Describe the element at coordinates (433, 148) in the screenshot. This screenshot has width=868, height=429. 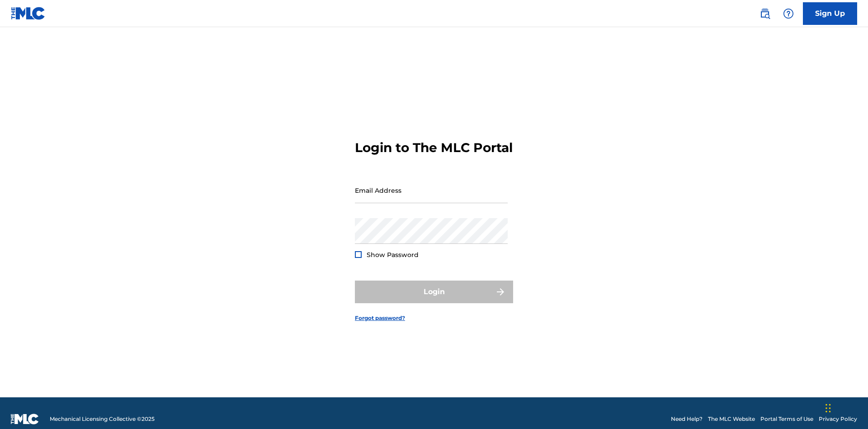
I see `h3: Login to The MLC Portal` at that location.